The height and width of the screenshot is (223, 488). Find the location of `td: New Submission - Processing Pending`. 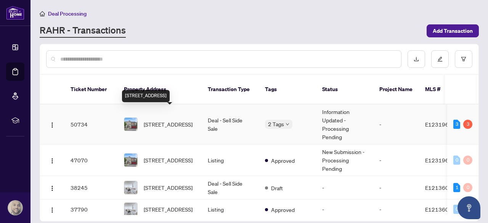

td: New Submission - Processing Pending is located at coordinates (345, 160).